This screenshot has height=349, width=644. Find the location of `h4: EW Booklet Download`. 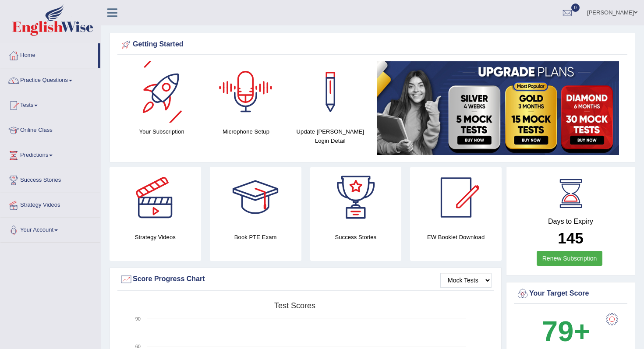

h4: EW Booklet Download is located at coordinates (456, 237).